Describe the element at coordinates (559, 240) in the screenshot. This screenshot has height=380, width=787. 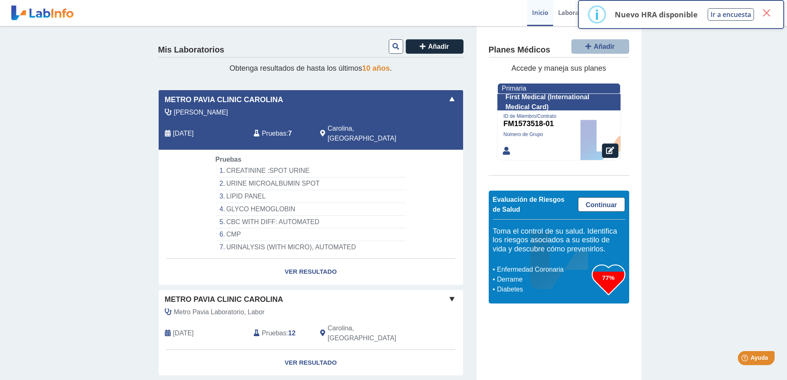
I see `h5: Toma el control de su salud. Identifica los riesgos asociados a su estilo de vida y descubre cómo...` at that location.